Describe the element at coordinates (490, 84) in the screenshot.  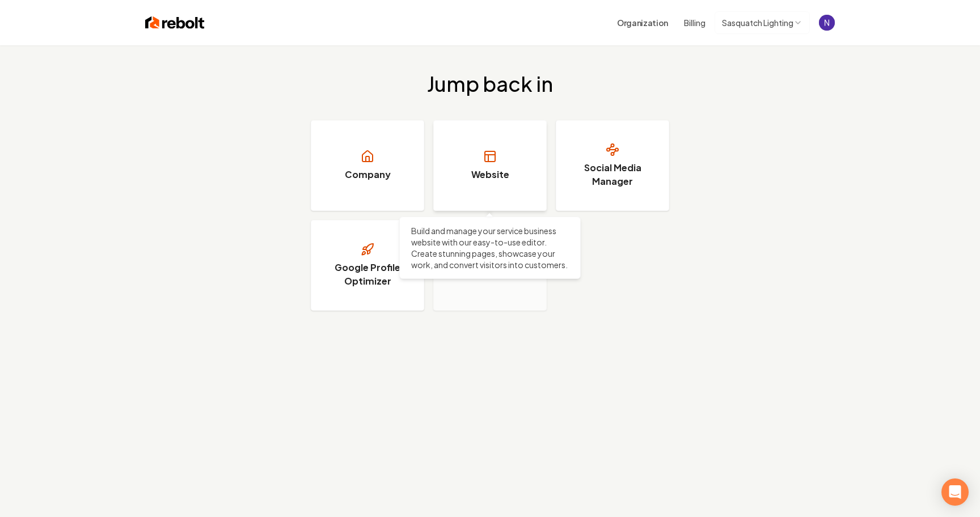
I see `h2: Jump back in` at that location.